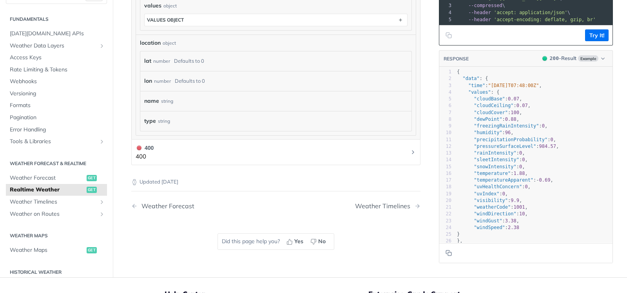 This screenshot has height=293, width=627. What do you see at coordinates (148, 61) in the screenshot?
I see `label: lat` at bounding box center [148, 61].